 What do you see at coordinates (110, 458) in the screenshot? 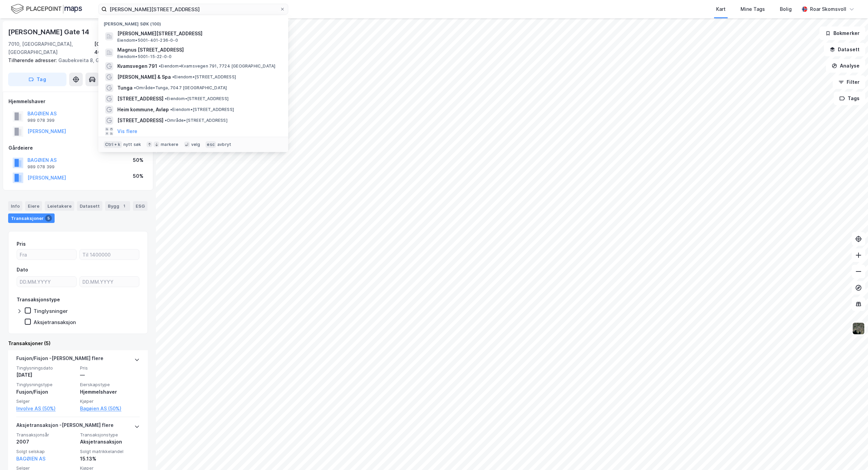
I see `div: 15.13%` at bounding box center [110, 458].